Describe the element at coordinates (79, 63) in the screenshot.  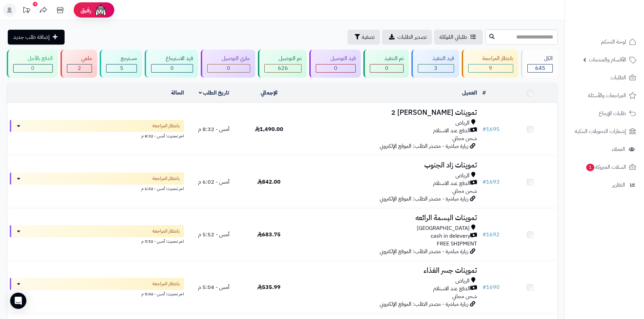
I see `a: ملغي 2` at that location.